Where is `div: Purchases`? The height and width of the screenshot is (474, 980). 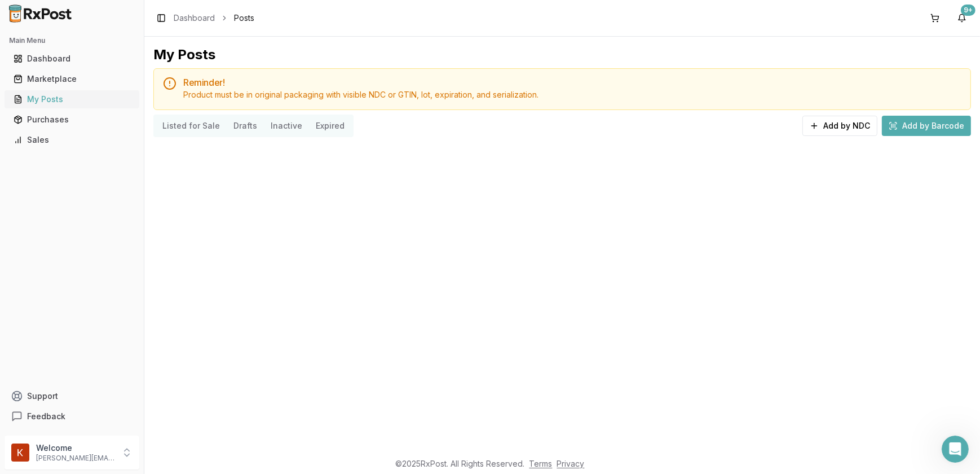
div: Purchases is located at coordinates (72, 120).